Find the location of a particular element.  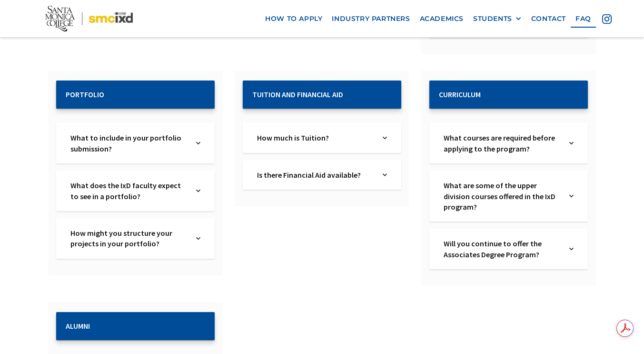

a: contact is located at coordinates (548, 19).